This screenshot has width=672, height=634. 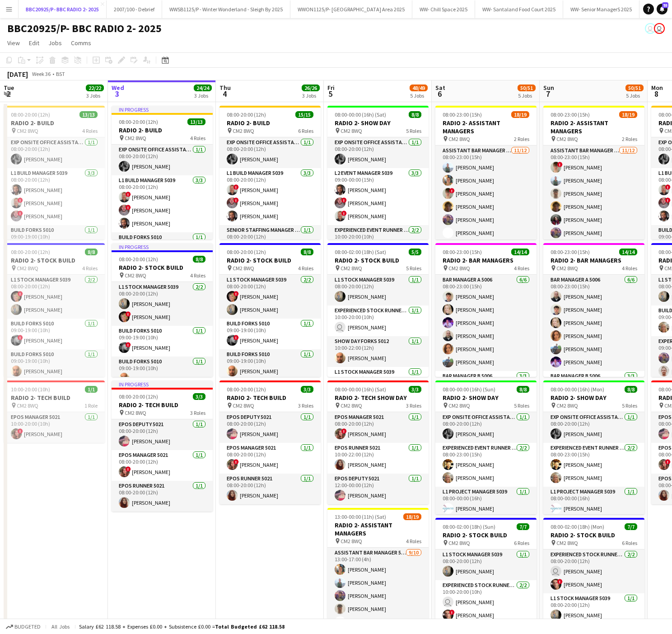 What do you see at coordinates (419, 88) in the screenshot?
I see `span: 48/49` at bounding box center [419, 88].